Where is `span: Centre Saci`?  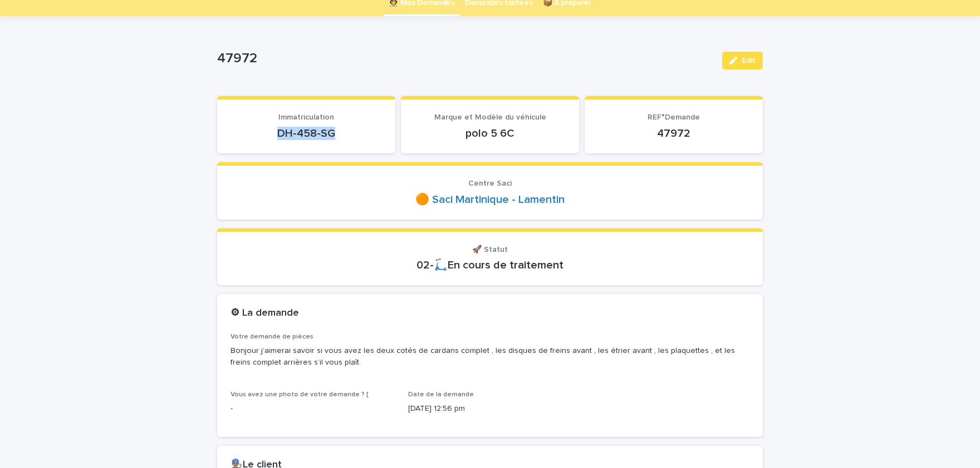
span: Centre Saci is located at coordinates (490, 183).